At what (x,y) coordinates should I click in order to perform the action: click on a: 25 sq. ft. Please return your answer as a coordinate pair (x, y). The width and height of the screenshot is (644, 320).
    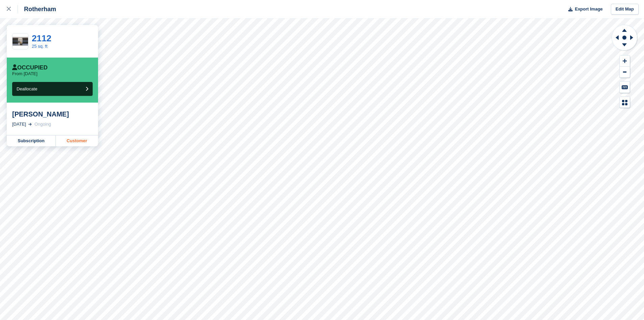
    Looking at the image, I should click on (40, 46).